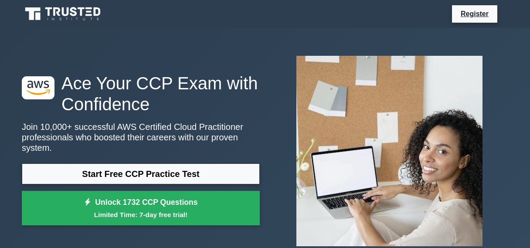 This screenshot has height=248, width=530. Describe the element at coordinates (141, 174) in the screenshot. I see `a: Start Free CCP Practice Test` at that location.